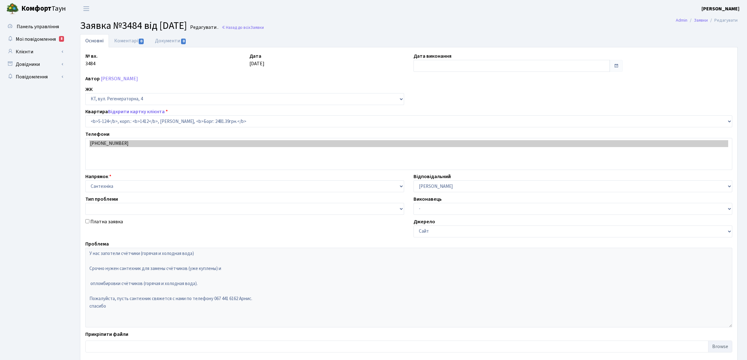  Describe the element at coordinates (36, 8) in the screenshot. I see `b: Комфорт` at that location.